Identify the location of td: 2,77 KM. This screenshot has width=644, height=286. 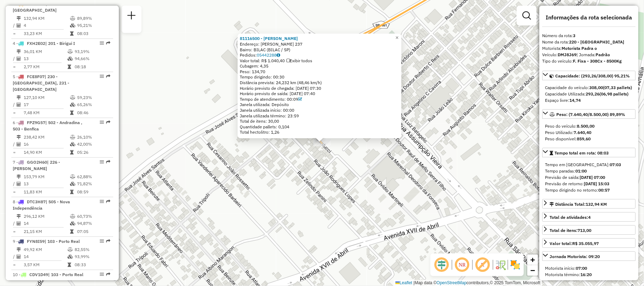
(45, 67).